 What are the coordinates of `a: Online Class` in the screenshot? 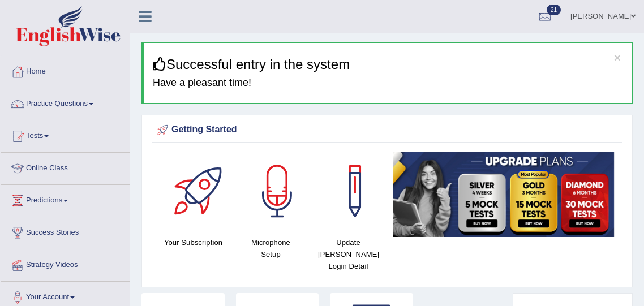 It's located at (65, 167).